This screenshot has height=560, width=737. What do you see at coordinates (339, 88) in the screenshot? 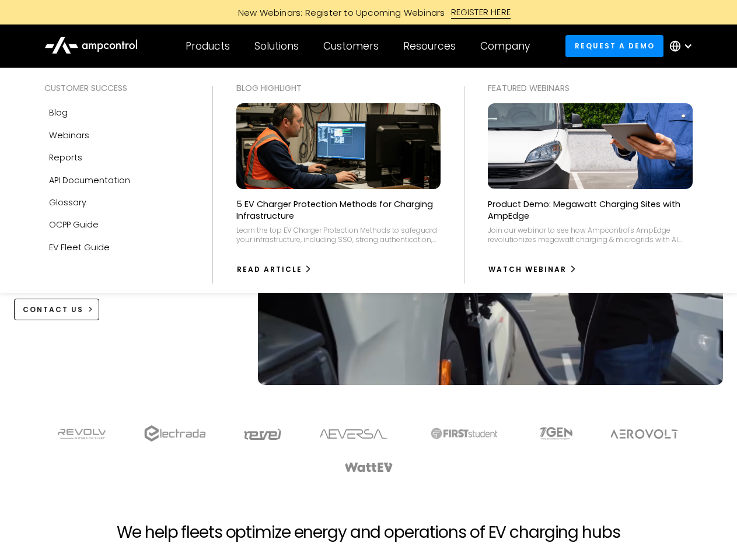
I see `div: Blog Highlight` at bounding box center [339, 88].